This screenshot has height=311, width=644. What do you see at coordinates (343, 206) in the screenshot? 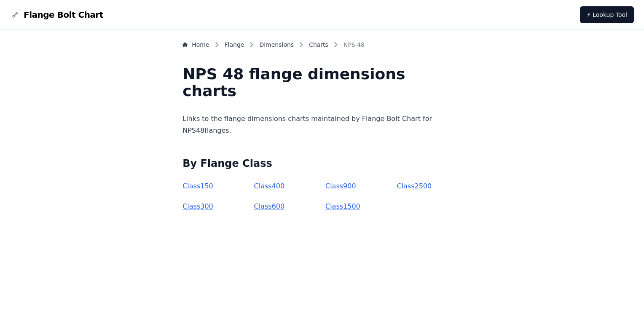
I see `a: Class1500` at bounding box center [343, 206].